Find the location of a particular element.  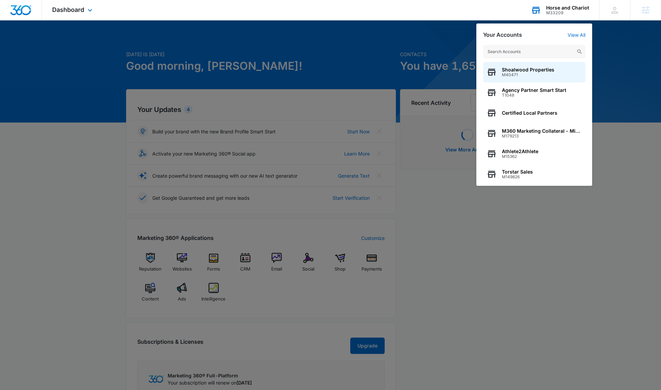

span: T1048 is located at coordinates (534, 95).